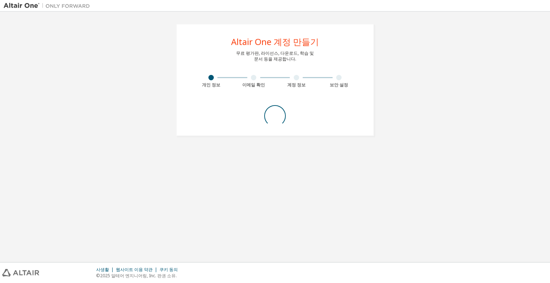 This screenshot has height=283, width=550. What do you see at coordinates (211, 85) in the screenshot?
I see `div: 개인 정보` at bounding box center [211, 85].